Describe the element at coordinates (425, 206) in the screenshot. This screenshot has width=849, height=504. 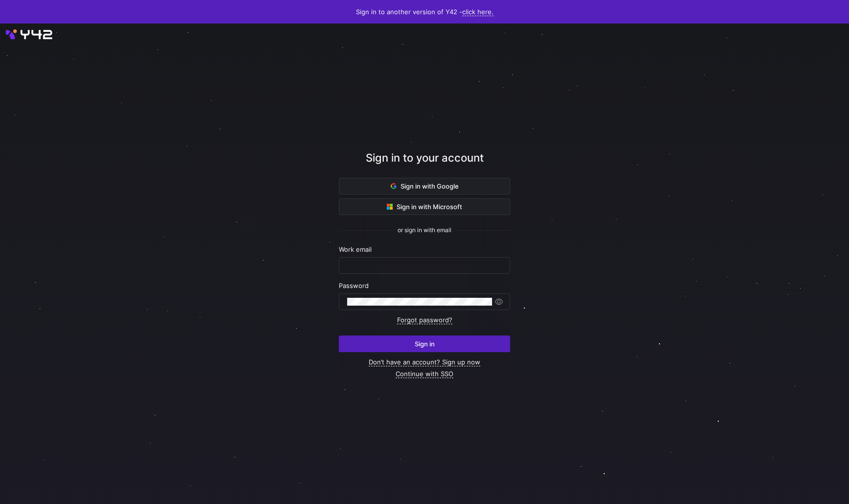
I see `button: Sign in with Microsoft` at that location.